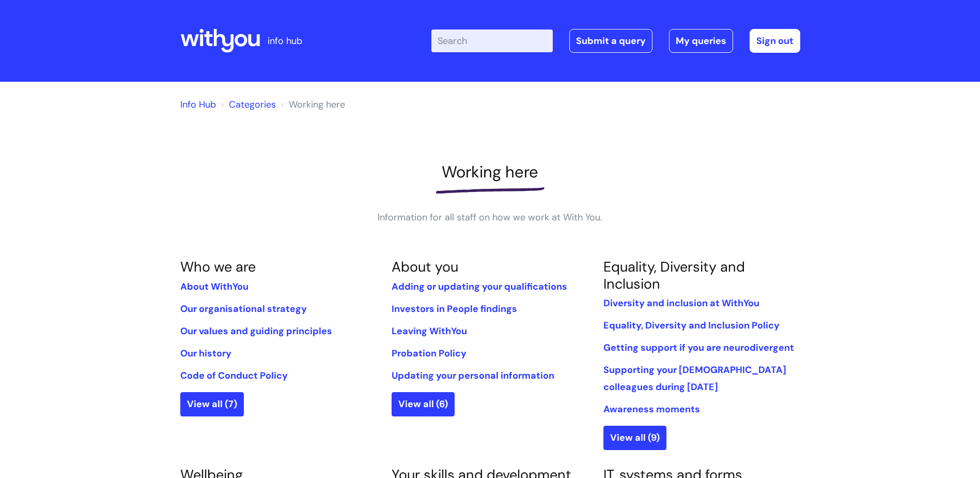 This screenshot has width=980, height=478. What do you see at coordinates (218, 266) in the screenshot?
I see `a: Who we are` at bounding box center [218, 266].